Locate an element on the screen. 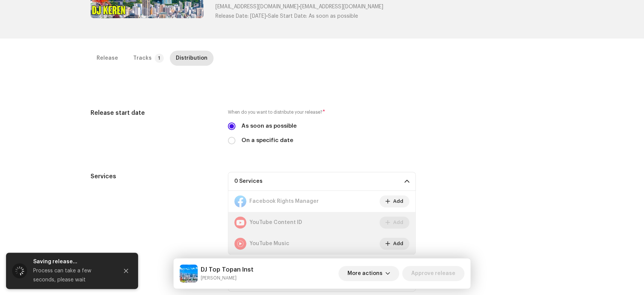 This screenshot has height=295, width=644. button: More actions is located at coordinates (369, 273).